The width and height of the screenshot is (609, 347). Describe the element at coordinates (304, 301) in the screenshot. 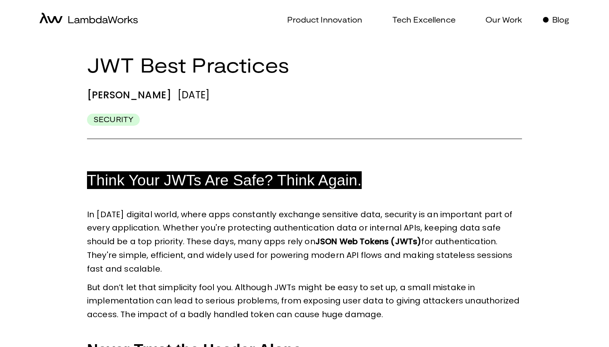

I see `span: But don’t let that simplicity fool you. Although JWTs might be easy to set up, a small mistake in...` at that location.